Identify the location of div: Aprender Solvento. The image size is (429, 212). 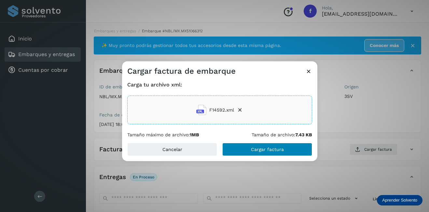
(400, 200).